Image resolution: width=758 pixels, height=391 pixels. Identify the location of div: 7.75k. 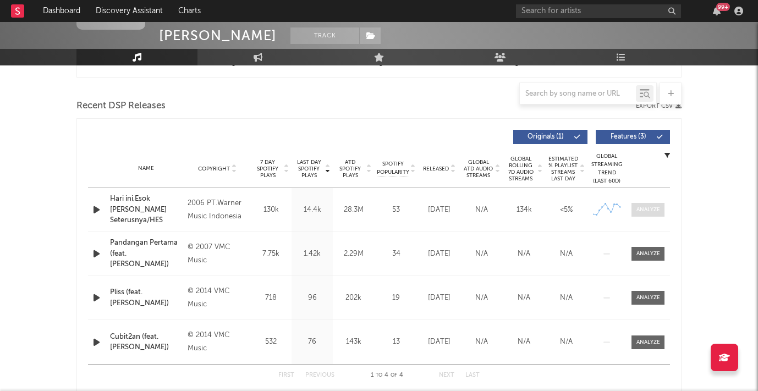
(271, 254).